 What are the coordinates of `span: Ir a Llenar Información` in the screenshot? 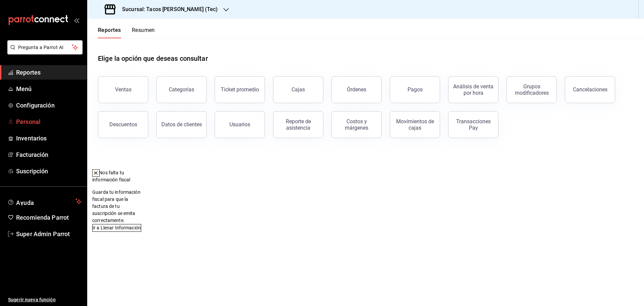 It's located at (117, 228).